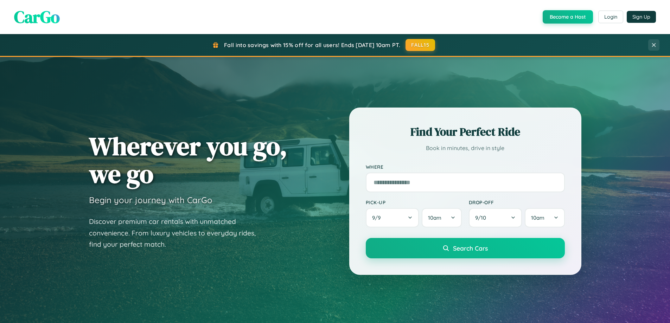  I want to click on h3: Begin your journey with CarGo, so click(151, 200).